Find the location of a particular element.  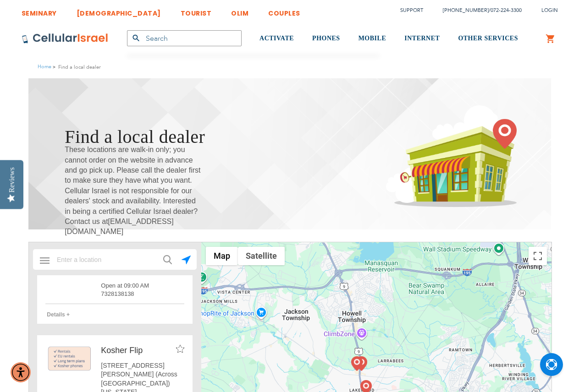

a: OLIM is located at coordinates (240, 11).